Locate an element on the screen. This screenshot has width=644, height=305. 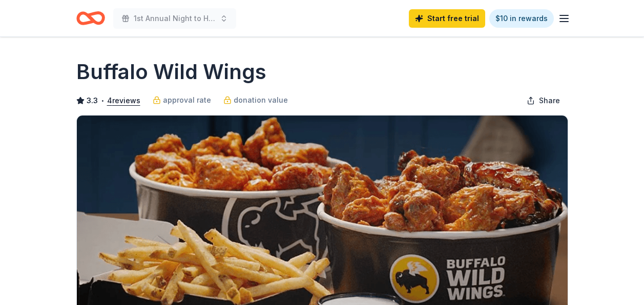
span: 1st Annual Night to Honor Gala is located at coordinates (175, 19).